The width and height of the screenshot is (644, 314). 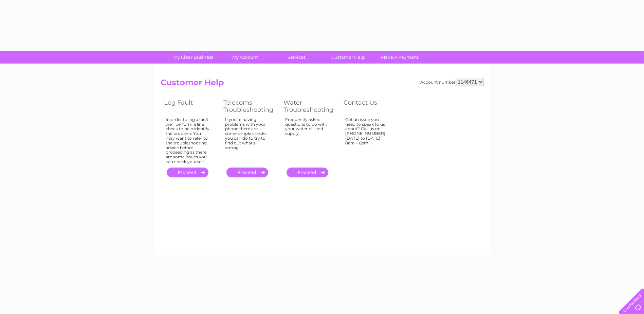 What do you see at coordinates (308, 139) in the screenshot?
I see `div: Frequently asked questions to do with your water bill and supply.` at bounding box center [308, 139].